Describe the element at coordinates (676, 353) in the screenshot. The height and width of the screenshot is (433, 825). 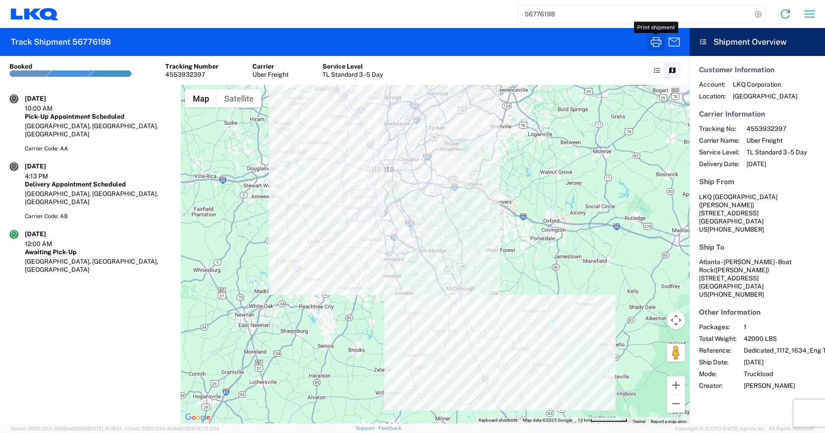
I see `button: Drag Pegman onto the map to open Street View` at that location.